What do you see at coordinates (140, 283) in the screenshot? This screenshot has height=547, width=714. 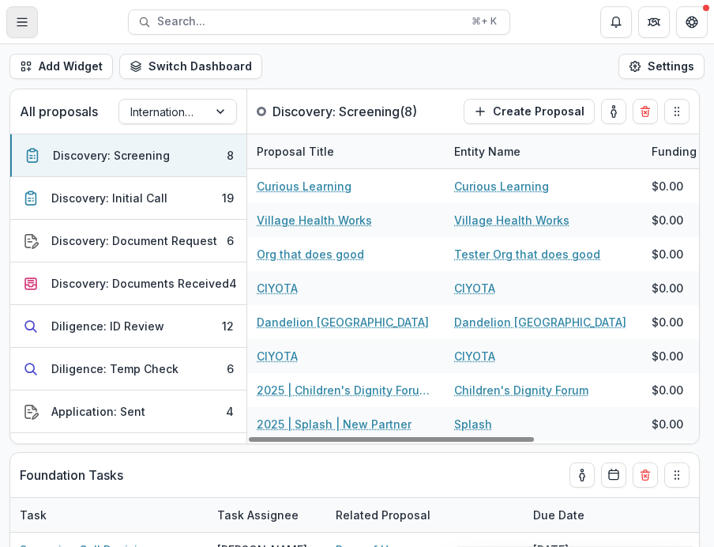 I see `div: Discovery: Documents Received` at bounding box center [140, 283].